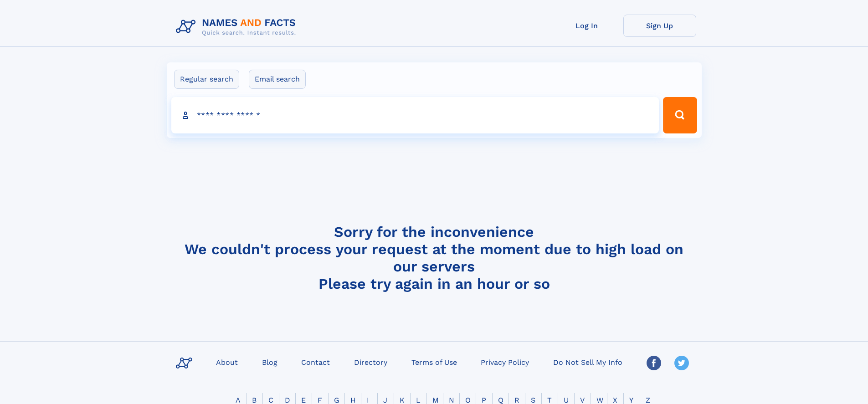 The image size is (868, 404). Describe the element at coordinates (505, 362) in the screenshot. I see `a: Privacy Policy` at that location.